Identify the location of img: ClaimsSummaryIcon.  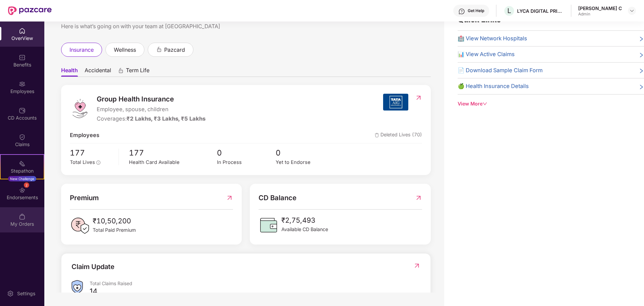
(77, 287).